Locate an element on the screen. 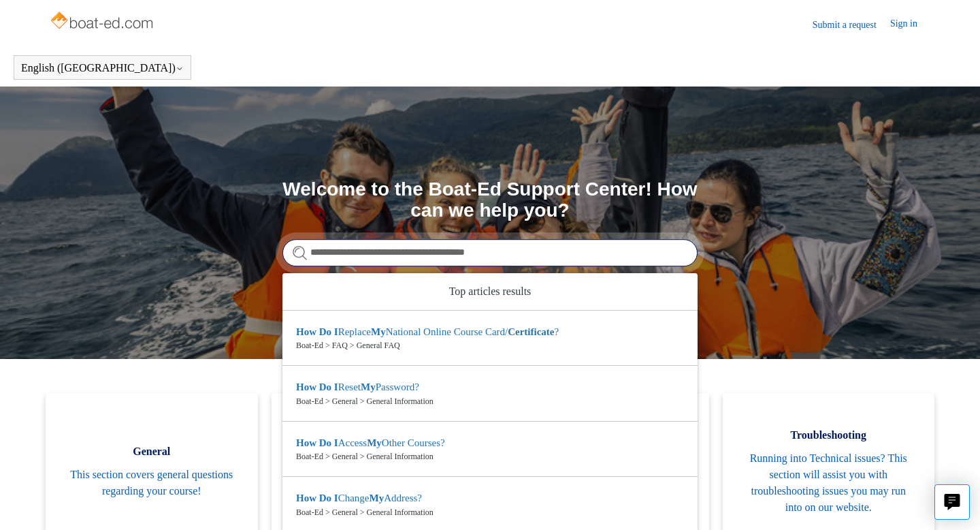 Image resolution: width=980 pixels, height=530 pixels. zd-autocomplete-title-multibrand: Suggested result 4 How Do I Change My Address? is located at coordinates (359, 499).